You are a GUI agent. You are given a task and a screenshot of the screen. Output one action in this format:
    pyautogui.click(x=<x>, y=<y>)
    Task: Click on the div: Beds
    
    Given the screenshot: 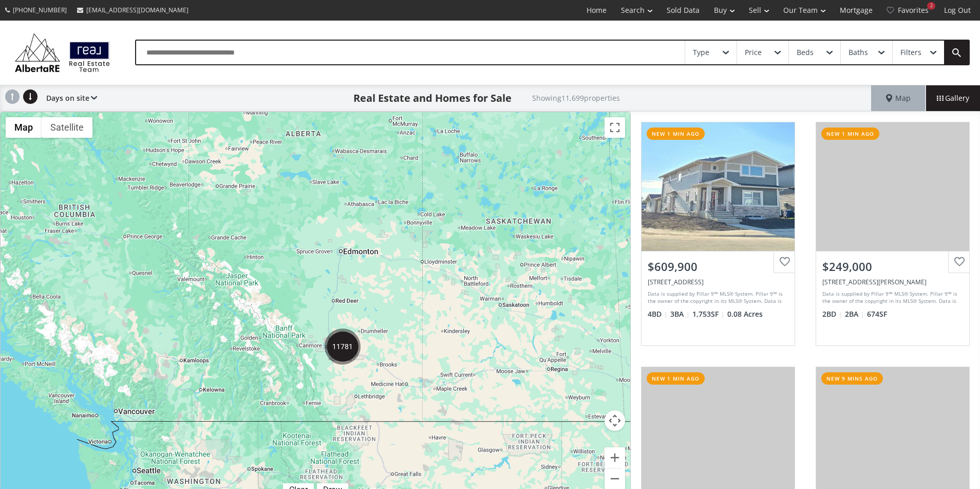 What is the action you would take?
    pyautogui.click(x=805, y=52)
    